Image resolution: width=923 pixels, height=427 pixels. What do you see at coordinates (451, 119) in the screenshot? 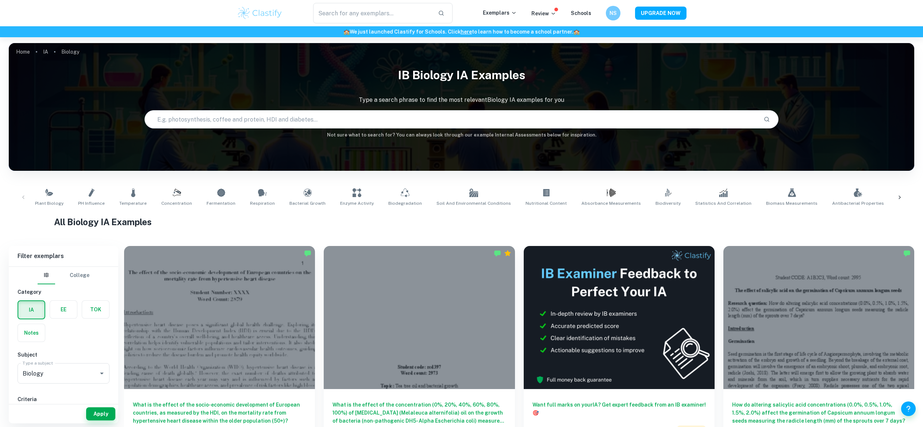
I see `input: E.g. photosynthesis, coffee and protein, HDI and diabetes...` at bounding box center [451, 119].